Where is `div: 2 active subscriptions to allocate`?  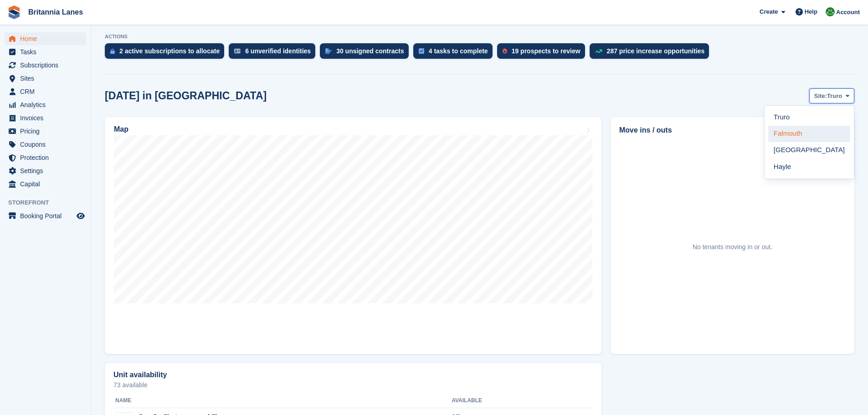 div: 2 active subscriptions to allocate is located at coordinates (169, 51).